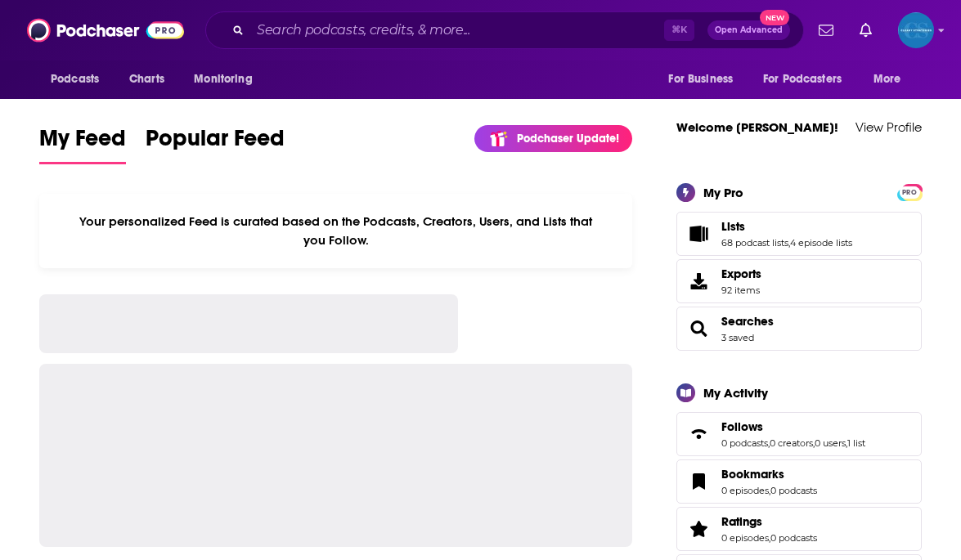 The image size is (961, 560). What do you see at coordinates (909, 191) in the screenshot?
I see `a: PRO` at bounding box center [909, 191].